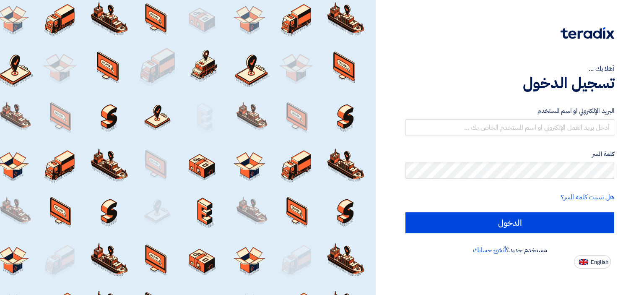  I want to click on a: أنشئ حسابك, so click(489, 250).